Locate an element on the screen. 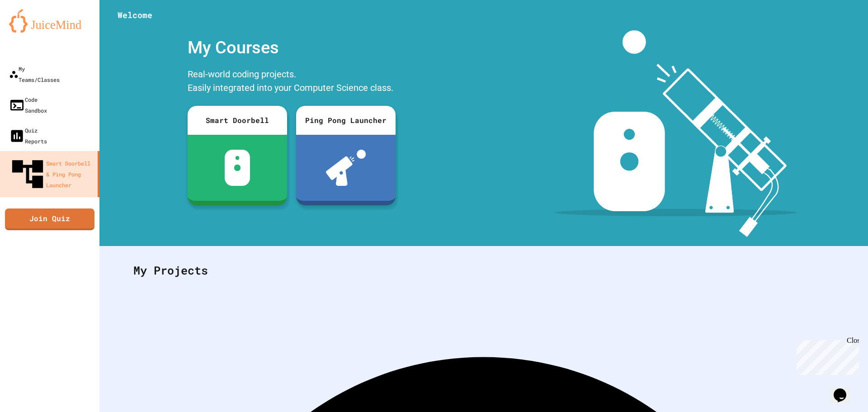 The image size is (868, 412). div: My Teams/Classes is located at coordinates (34, 74).